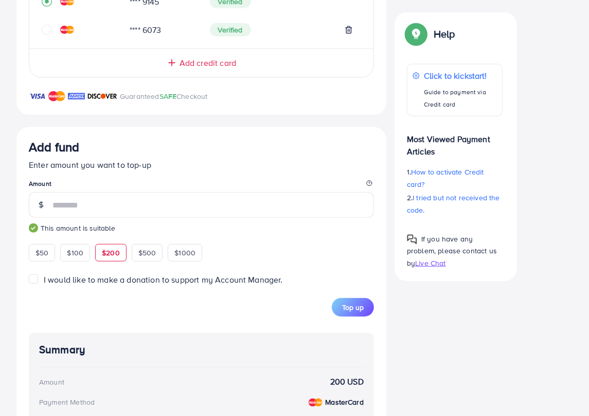 The height and width of the screenshot is (416, 589). What do you see at coordinates (168, 96) in the screenshot?
I see `span: SAFE` at bounding box center [168, 96].